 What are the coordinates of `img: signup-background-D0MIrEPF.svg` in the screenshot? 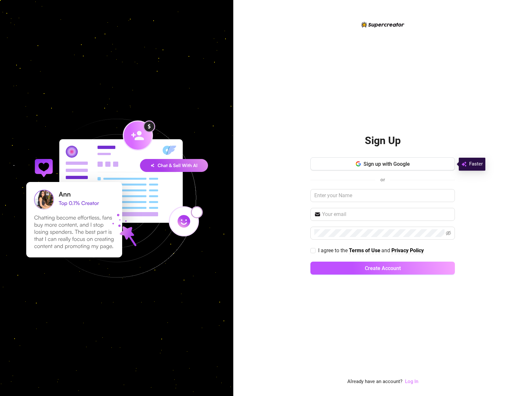 It's located at (116, 198).